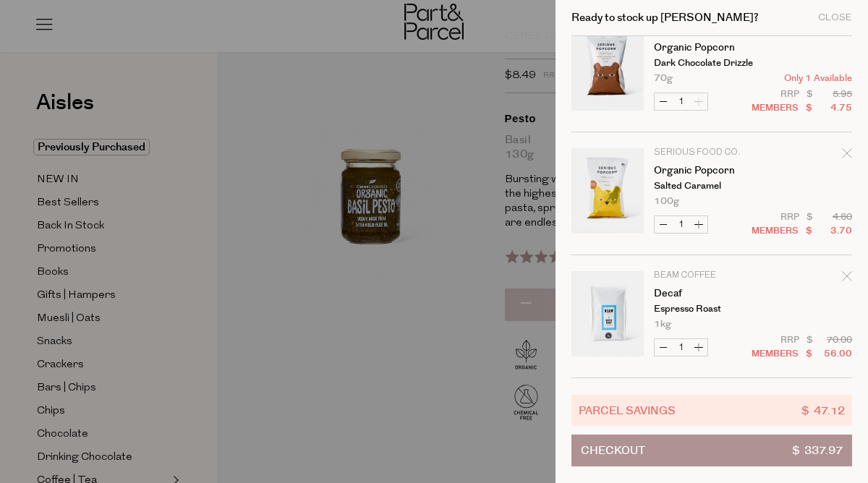 The width and height of the screenshot is (868, 483). What do you see at coordinates (663, 78) in the screenshot?
I see `span: 70g` at bounding box center [663, 78].